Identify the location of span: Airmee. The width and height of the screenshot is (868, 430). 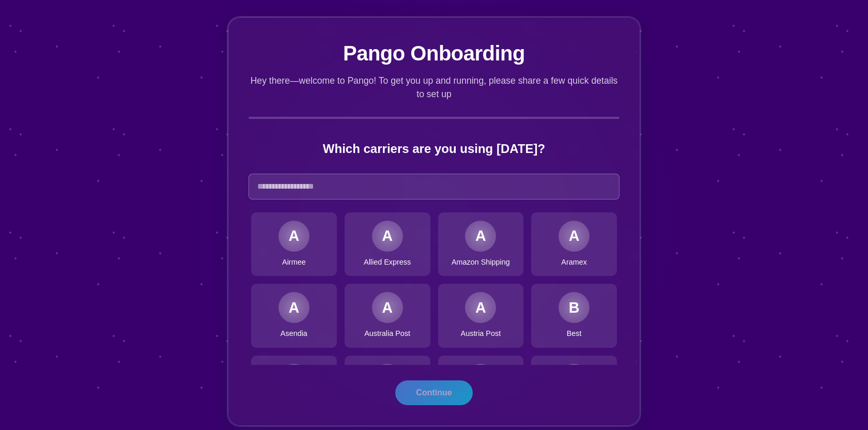
(294, 262).